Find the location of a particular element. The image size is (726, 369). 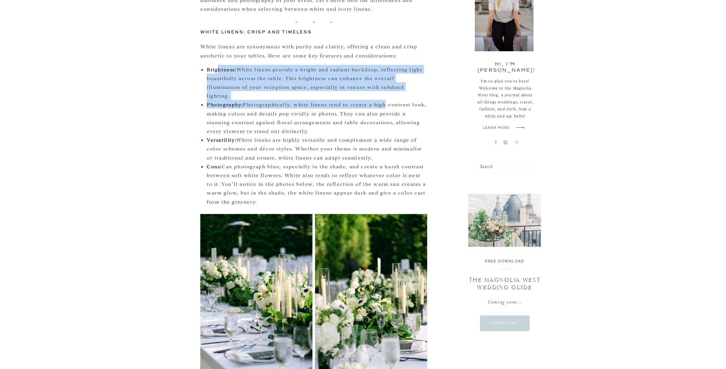

div: FREE DOWNLOAD is located at coordinates (505, 263).